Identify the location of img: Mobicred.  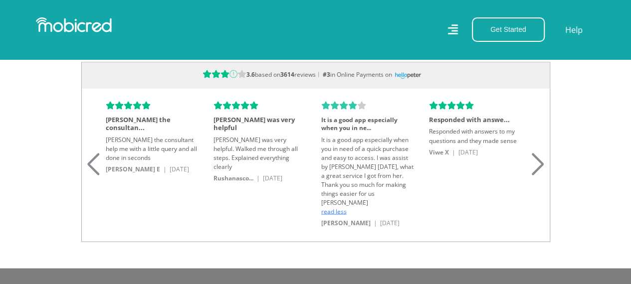
(74, 25).